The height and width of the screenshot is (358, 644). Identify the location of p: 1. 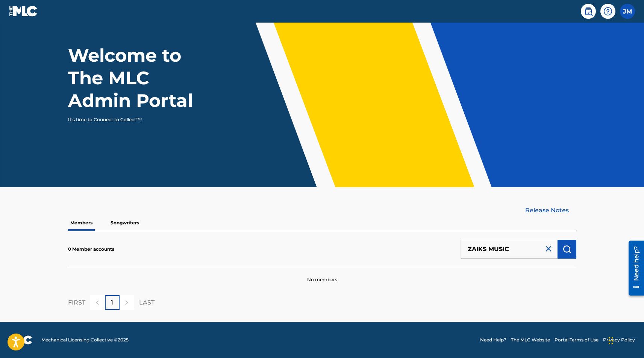
(112, 303).